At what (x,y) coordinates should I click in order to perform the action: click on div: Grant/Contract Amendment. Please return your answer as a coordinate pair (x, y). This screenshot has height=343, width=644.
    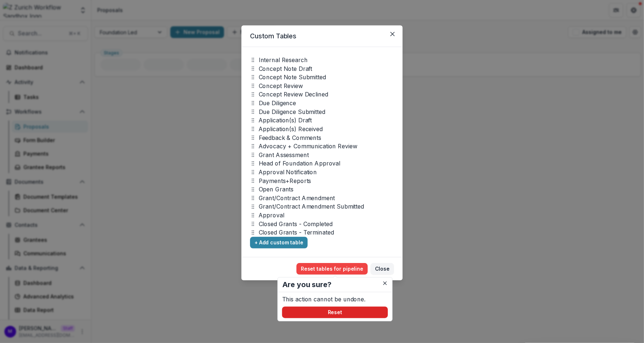
    Looking at the image, I should click on (322, 198).